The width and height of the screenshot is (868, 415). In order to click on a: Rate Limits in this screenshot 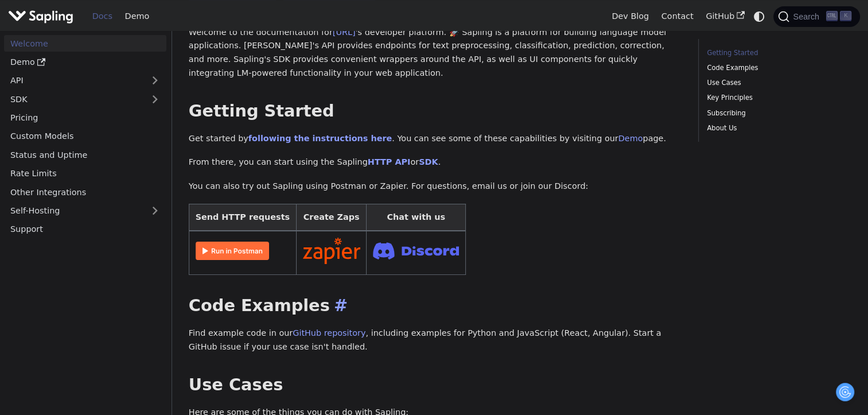, I will do `click(85, 174)`.